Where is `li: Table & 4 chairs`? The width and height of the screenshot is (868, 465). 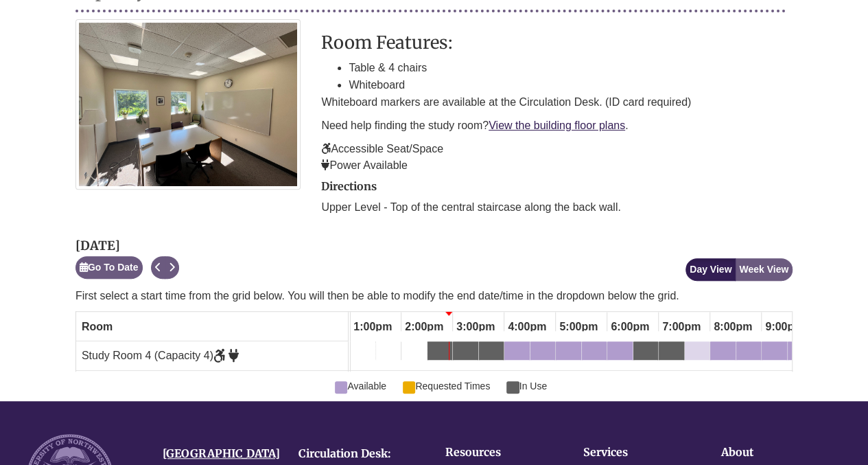 li: Table & 4 chairs is located at coordinates (571, 68).